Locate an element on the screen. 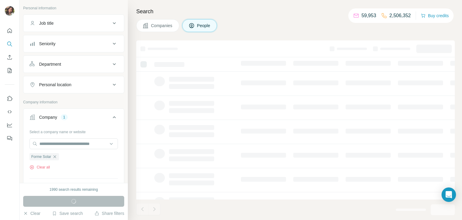  div: Department is located at coordinates (50, 64).